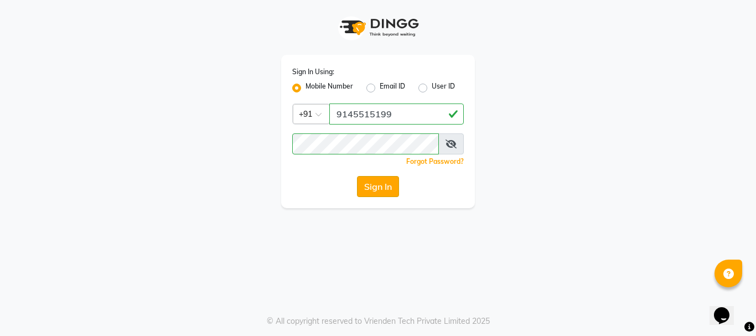 The image size is (756, 336). Describe the element at coordinates (378, 186) in the screenshot. I see `button: Sign In` at that location.